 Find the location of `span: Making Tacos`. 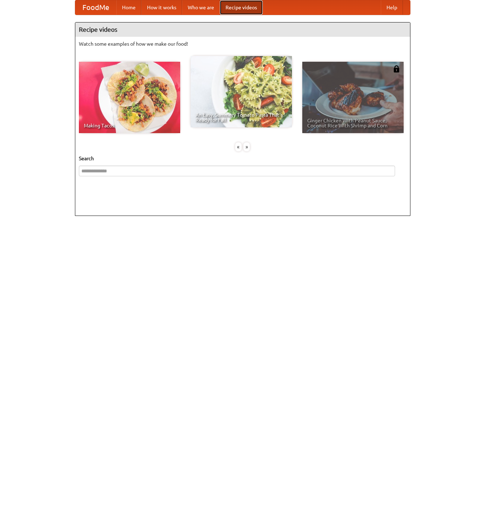

span: Making Tacos is located at coordinates (129, 126).